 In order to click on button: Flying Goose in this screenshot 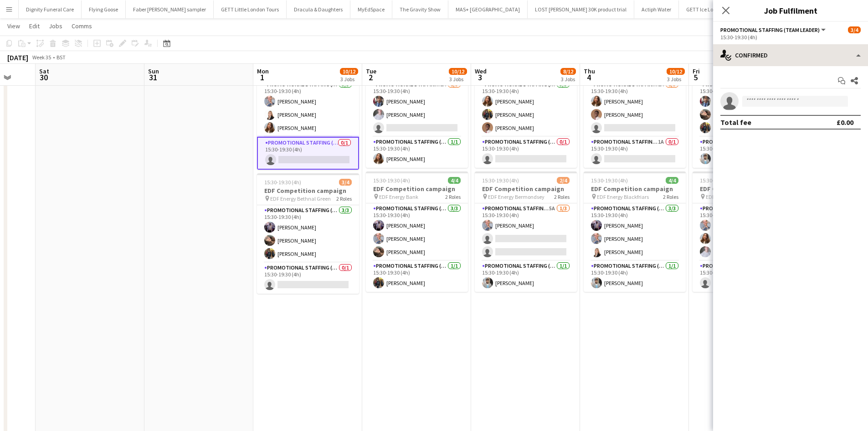, I will do `click(103, 9)`.